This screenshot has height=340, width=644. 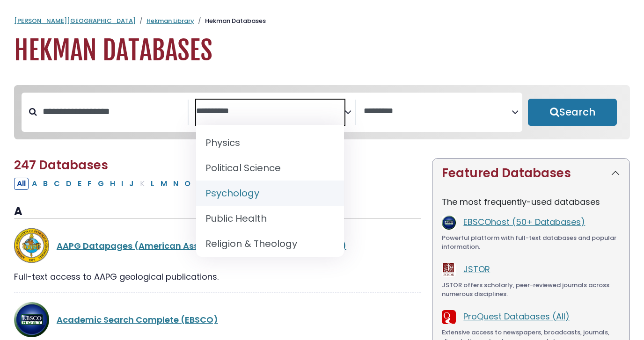 What do you see at coordinates (230, 21) in the screenshot?
I see `li: Hekman Databases` at bounding box center [230, 21].